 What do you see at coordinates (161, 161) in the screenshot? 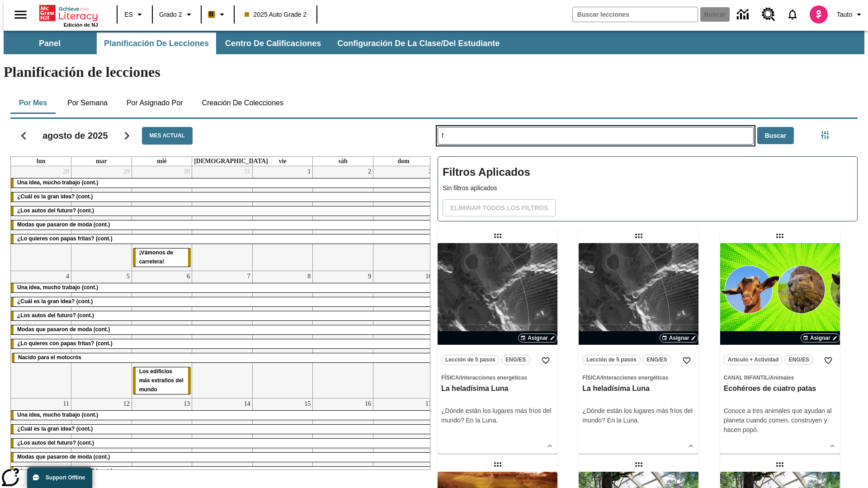
I see `a: miércoles` at bounding box center [161, 161].